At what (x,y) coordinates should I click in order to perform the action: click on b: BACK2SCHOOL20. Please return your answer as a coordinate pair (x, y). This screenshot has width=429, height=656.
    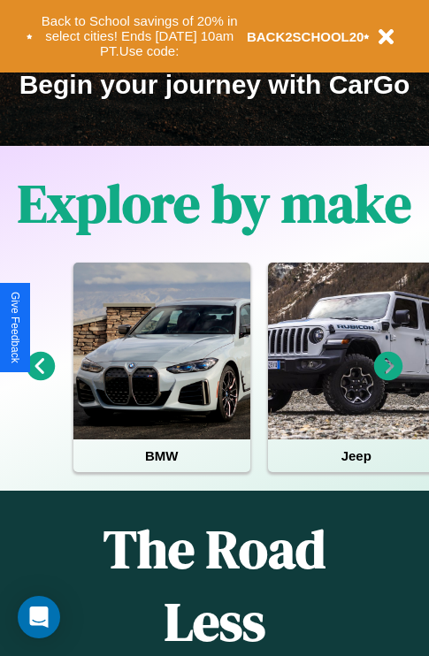
    Looking at the image, I should click on (305, 36).